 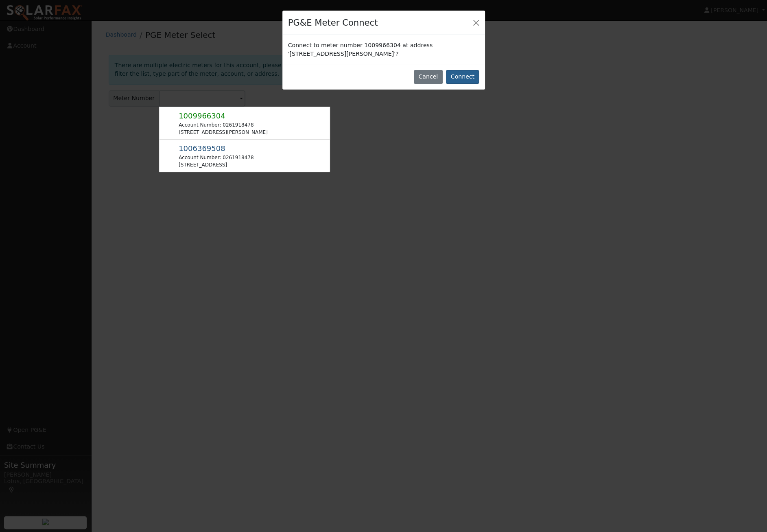 What do you see at coordinates (428, 77) in the screenshot?
I see `button: Cancel` at bounding box center [428, 77].